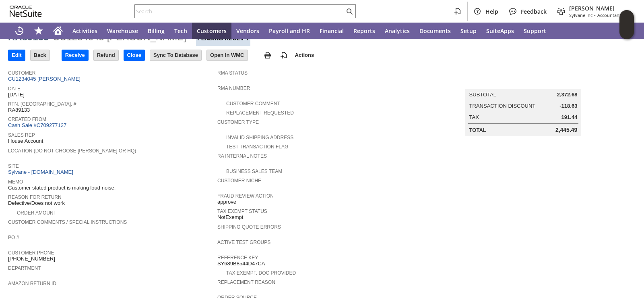  I want to click on a: RMA Status, so click(232, 73).